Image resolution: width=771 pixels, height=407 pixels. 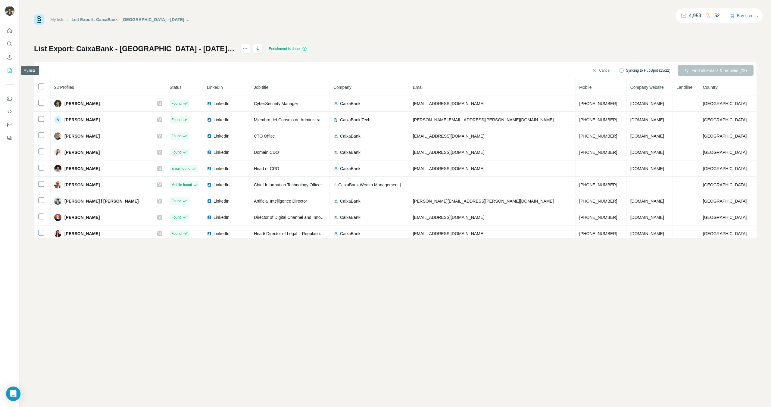 I want to click on span: Email, so click(x=418, y=87).